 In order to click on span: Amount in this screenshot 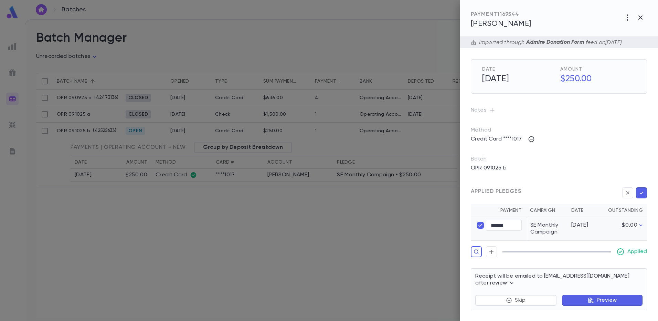, I will do `click(598, 69)`.